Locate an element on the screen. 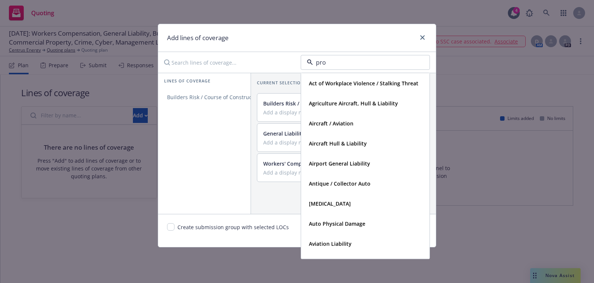 This screenshot has width=594, height=283. a: close is located at coordinates (422, 37).